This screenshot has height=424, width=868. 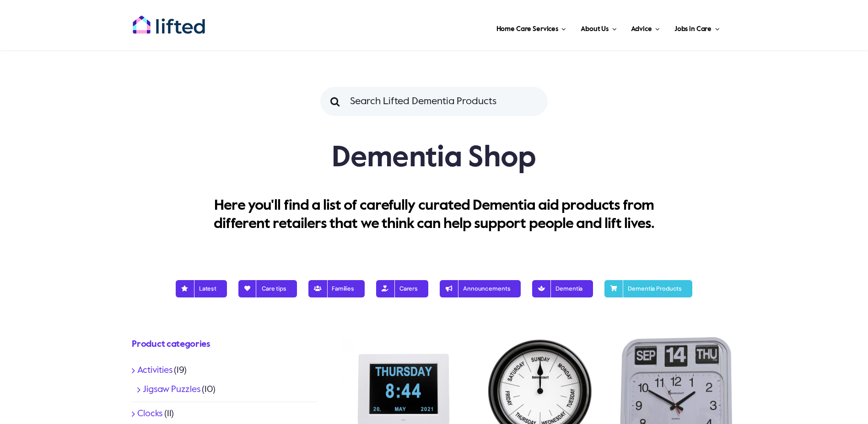 What do you see at coordinates (180, 371) in the screenshot?
I see `span: (19)` at bounding box center [180, 371].